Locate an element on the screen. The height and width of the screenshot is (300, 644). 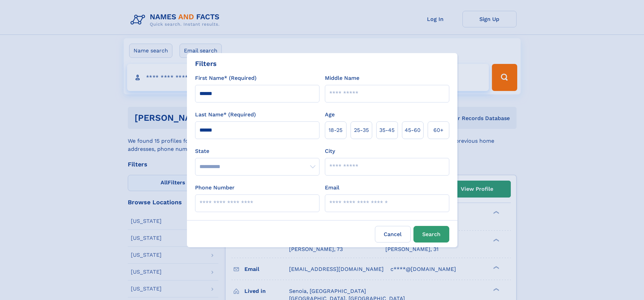
label: Age is located at coordinates (329, 115).